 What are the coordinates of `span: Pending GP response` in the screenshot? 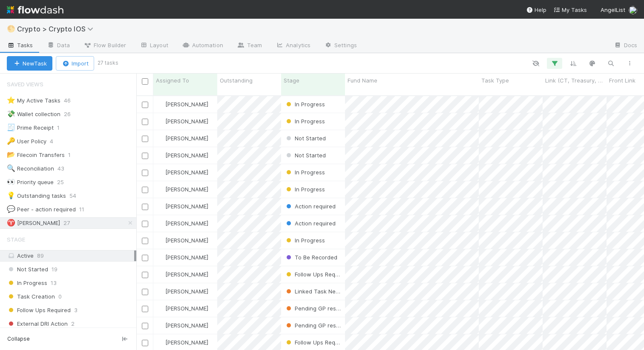 It's located at (318, 309).